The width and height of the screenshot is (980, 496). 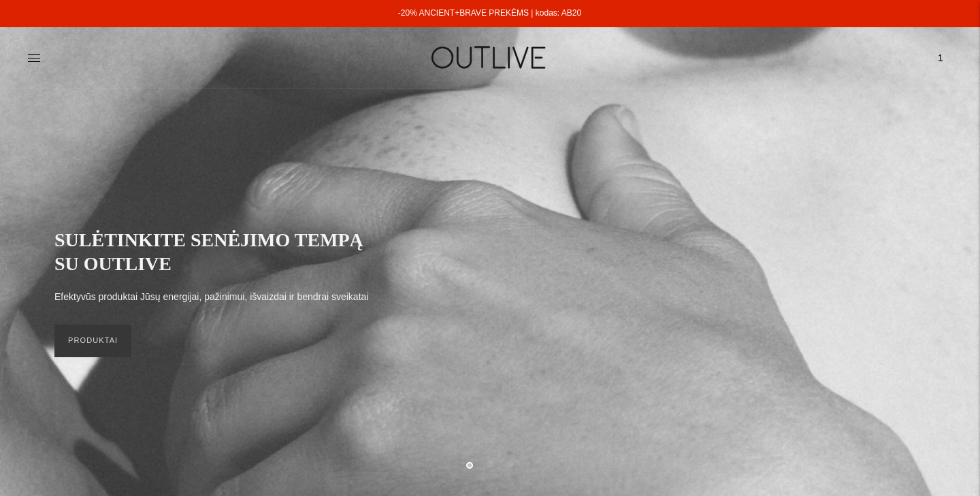 What do you see at coordinates (489, 13) in the screenshot?
I see `a: -20% ANCIENT+BRAVE PREKĖMS | kodas: AB20` at bounding box center [489, 13].